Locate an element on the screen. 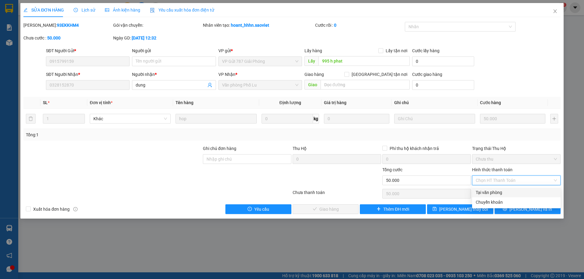 This screenshot has height=279, width=584. span: kg is located at coordinates (316, 119).